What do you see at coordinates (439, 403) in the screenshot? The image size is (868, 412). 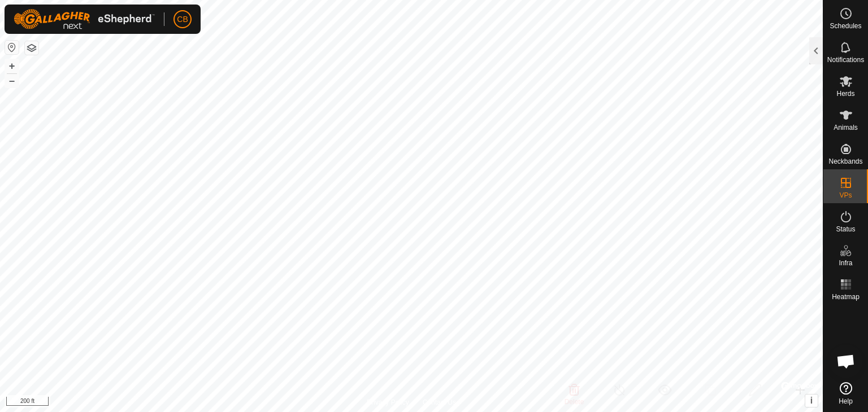 I see `a: Contact Us` at bounding box center [439, 403].